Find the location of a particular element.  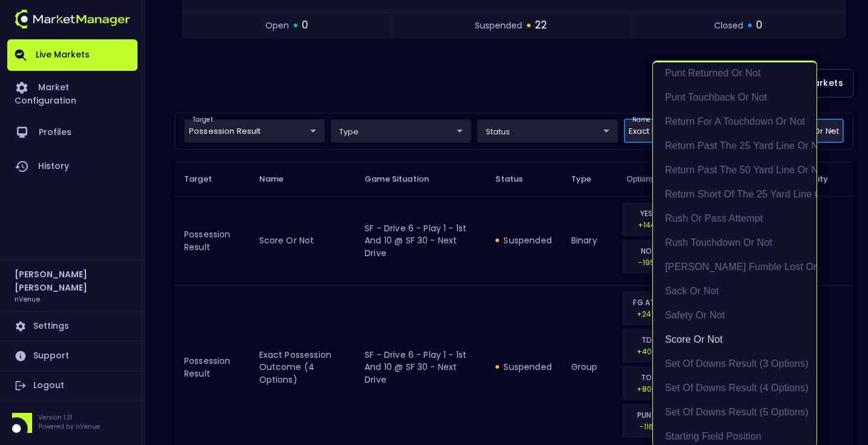

li: score or not is located at coordinates (734, 340).